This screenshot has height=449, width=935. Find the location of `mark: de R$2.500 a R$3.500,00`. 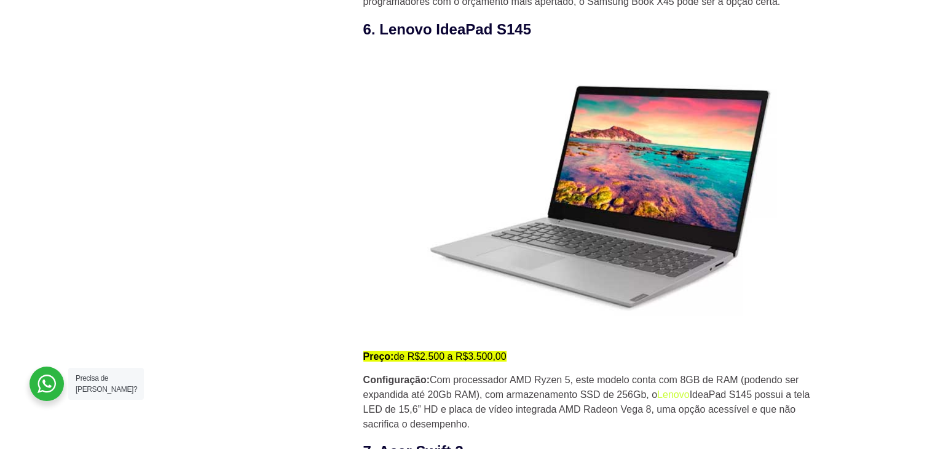

mark: de R$2.500 a R$3.500,00 is located at coordinates (435, 356).